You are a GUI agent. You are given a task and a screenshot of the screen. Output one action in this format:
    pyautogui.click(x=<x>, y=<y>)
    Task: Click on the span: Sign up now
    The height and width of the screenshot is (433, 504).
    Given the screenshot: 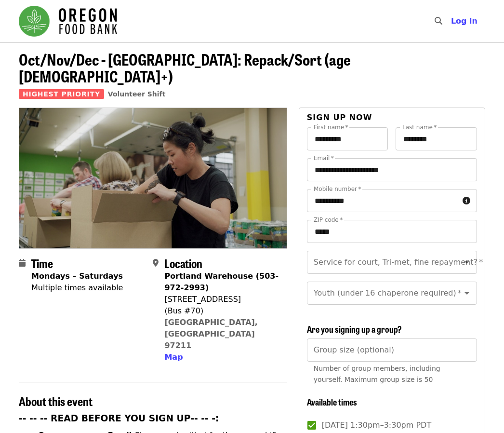 What is the action you would take?
    pyautogui.click(x=340, y=117)
    